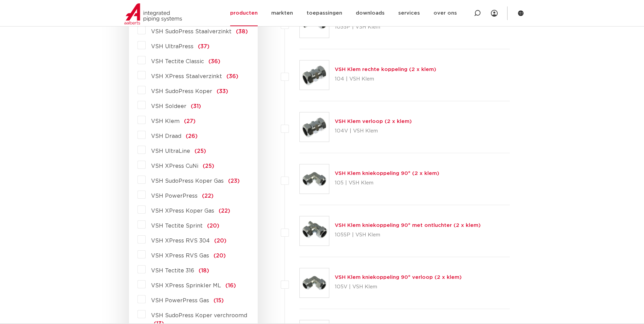 The image size is (644, 324). I want to click on span: VSH SudoPress Staalverzinkt, so click(191, 32).